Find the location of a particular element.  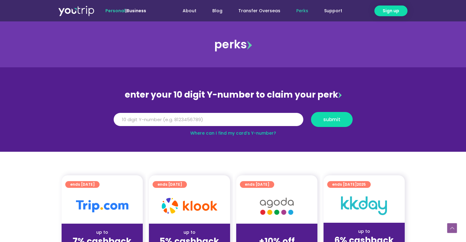

form: Y Number is located at coordinates (233, 122).